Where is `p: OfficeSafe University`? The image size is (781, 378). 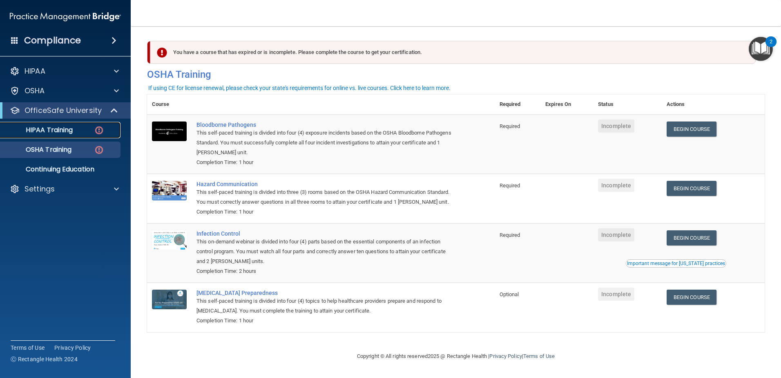
p: OfficeSafe University is located at coordinates (63, 110).